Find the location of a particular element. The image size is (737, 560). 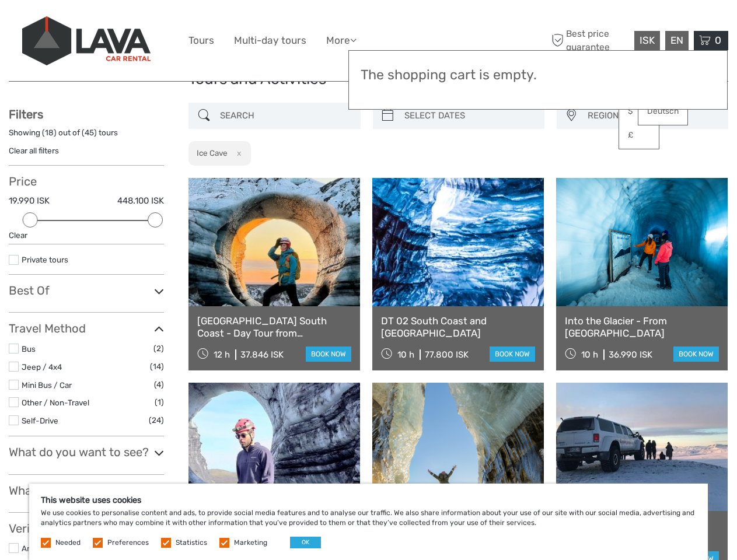

span: (14) is located at coordinates (157, 367).